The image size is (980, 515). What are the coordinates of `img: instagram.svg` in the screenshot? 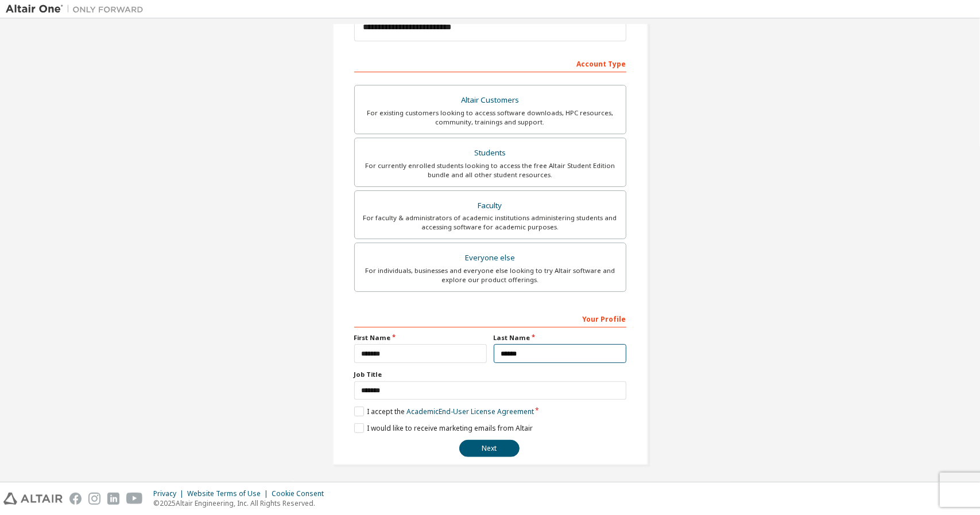 It's located at (94, 499).